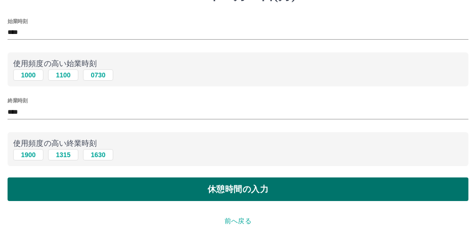  What do you see at coordinates (28, 155) in the screenshot?
I see `button: 1900` at bounding box center [28, 155].